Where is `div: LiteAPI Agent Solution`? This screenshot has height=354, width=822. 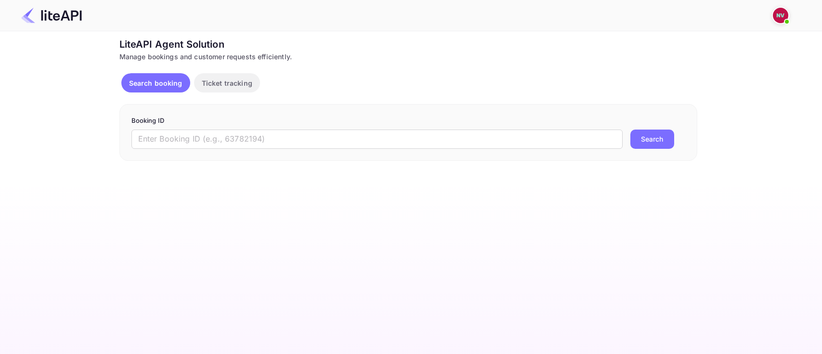
div: LiteAPI Agent Solution is located at coordinates (408, 44).